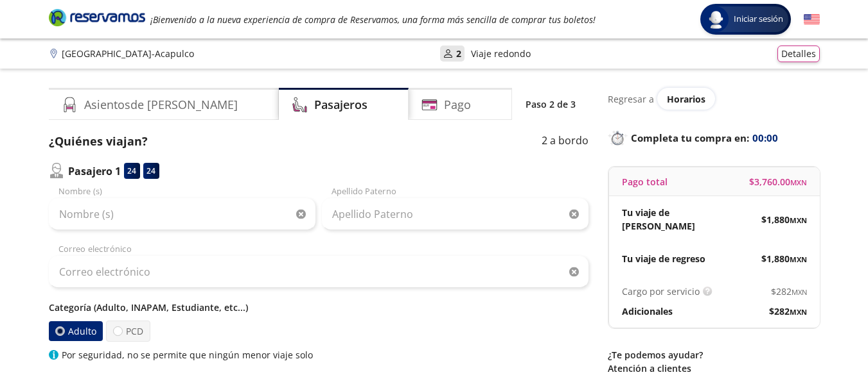  What do you see at coordinates (713, 138) in the screenshot?
I see `p: Completa tu compra en :` at bounding box center [713, 138].